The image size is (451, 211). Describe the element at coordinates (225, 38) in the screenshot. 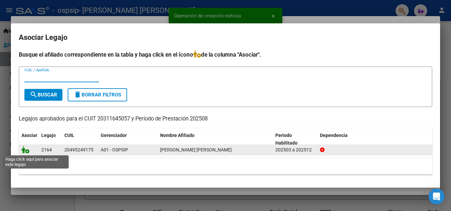

I see `h2: Asociar Legajo` at that location.